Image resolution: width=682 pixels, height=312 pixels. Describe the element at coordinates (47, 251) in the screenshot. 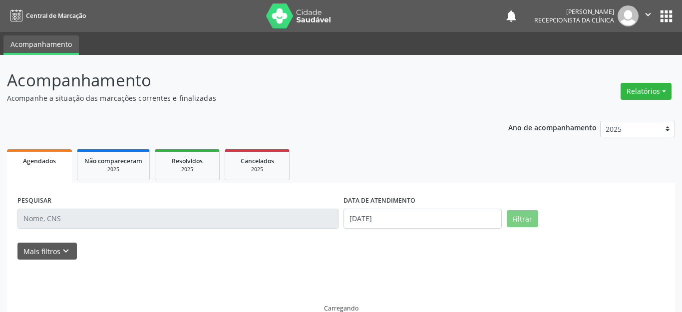

I see `button: Mais filtroskeyboard_arrow_down` at that location.